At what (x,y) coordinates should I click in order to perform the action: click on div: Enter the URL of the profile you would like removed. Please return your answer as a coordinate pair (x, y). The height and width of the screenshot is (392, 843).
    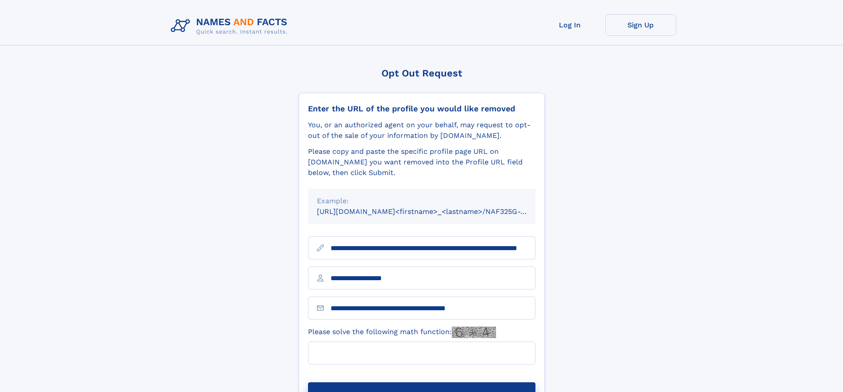
    Looking at the image, I should click on (422, 109).